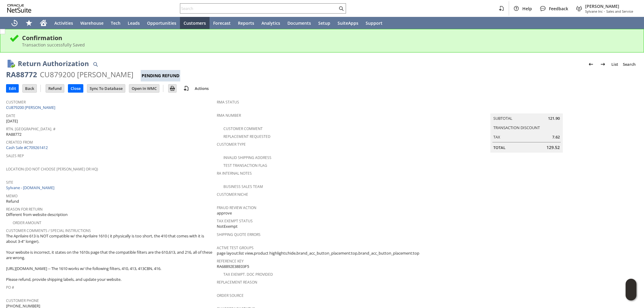  I want to click on a: Total, so click(499, 147).